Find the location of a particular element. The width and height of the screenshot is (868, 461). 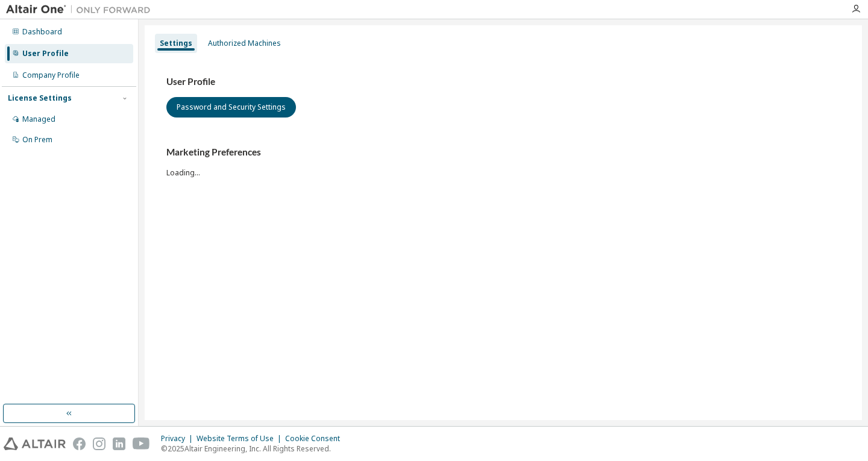

p: © 2025 Altair Engineering, Inc. All Rights Reserved. is located at coordinates (254, 448).